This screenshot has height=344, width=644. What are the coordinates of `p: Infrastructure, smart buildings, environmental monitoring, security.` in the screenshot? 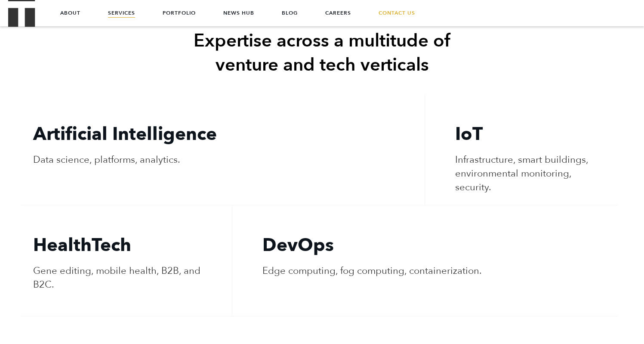 It's located at (530, 173).